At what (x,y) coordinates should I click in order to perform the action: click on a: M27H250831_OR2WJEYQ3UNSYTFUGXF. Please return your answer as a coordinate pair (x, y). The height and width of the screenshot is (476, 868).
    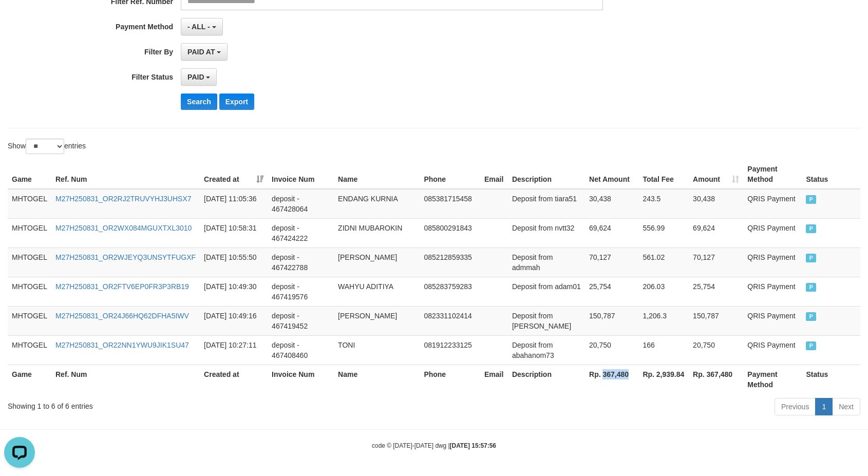
    Looking at the image, I should click on (125, 257).